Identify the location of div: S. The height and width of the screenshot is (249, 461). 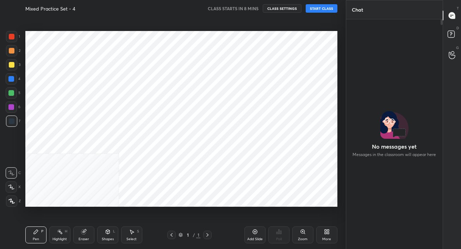
(138, 231).